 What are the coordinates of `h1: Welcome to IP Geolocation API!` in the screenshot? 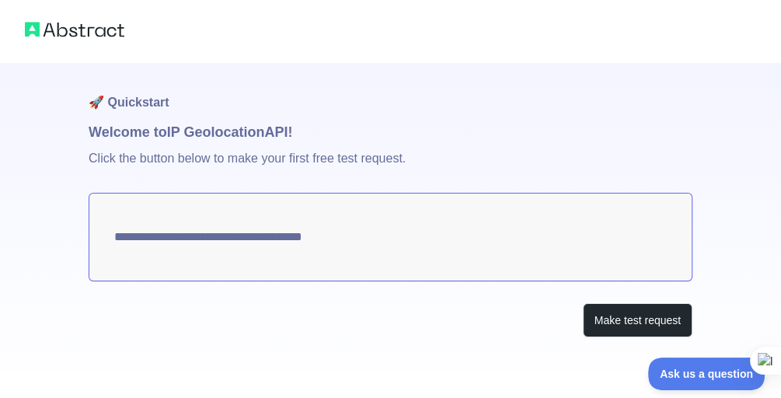 It's located at (390, 132).